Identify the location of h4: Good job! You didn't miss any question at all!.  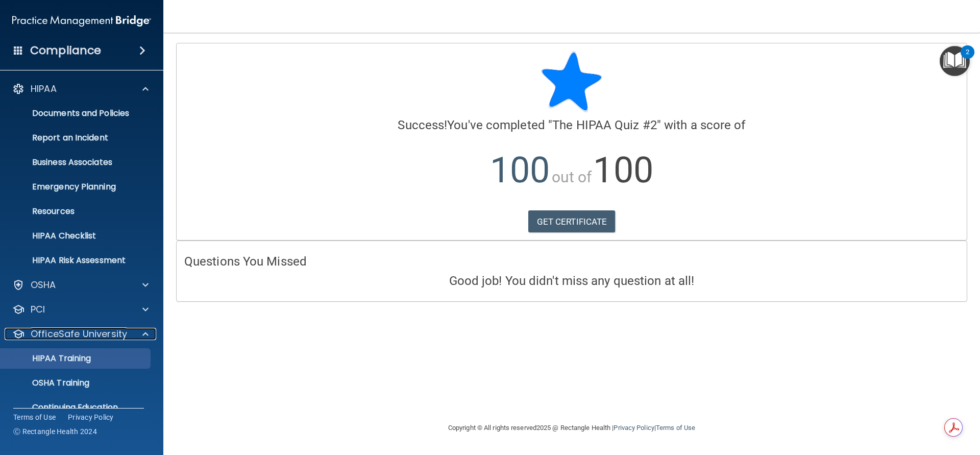
(571, 281).